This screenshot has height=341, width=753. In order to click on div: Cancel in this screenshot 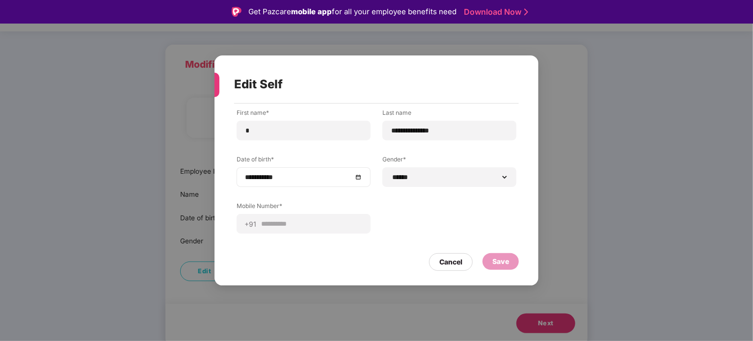, I will do `click(451, 262)`.